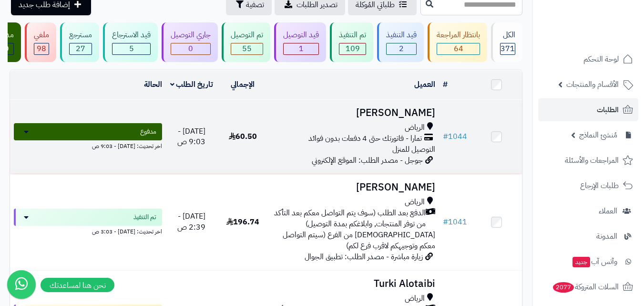 The height and width of the screenshot is (306, 644). What do you see at coordinates (607, 37) in the screenshot?
I see `img: logo-2.png` at bounding box center [607, 37].